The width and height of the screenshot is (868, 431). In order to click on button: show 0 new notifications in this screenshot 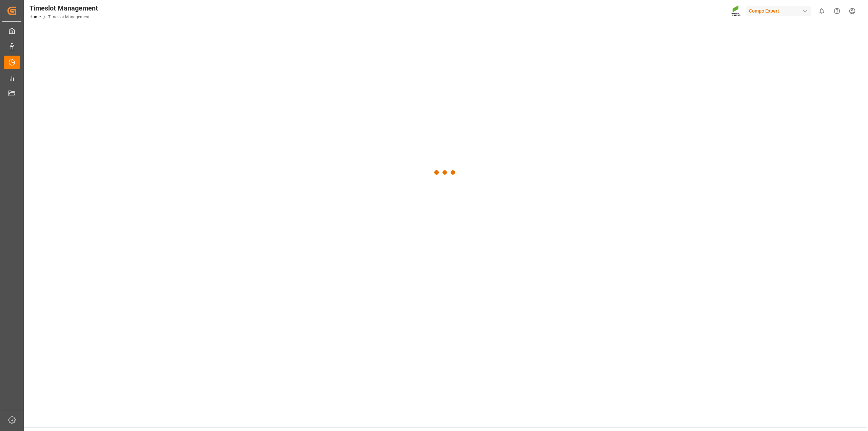, I will do `click(821, 11)`.